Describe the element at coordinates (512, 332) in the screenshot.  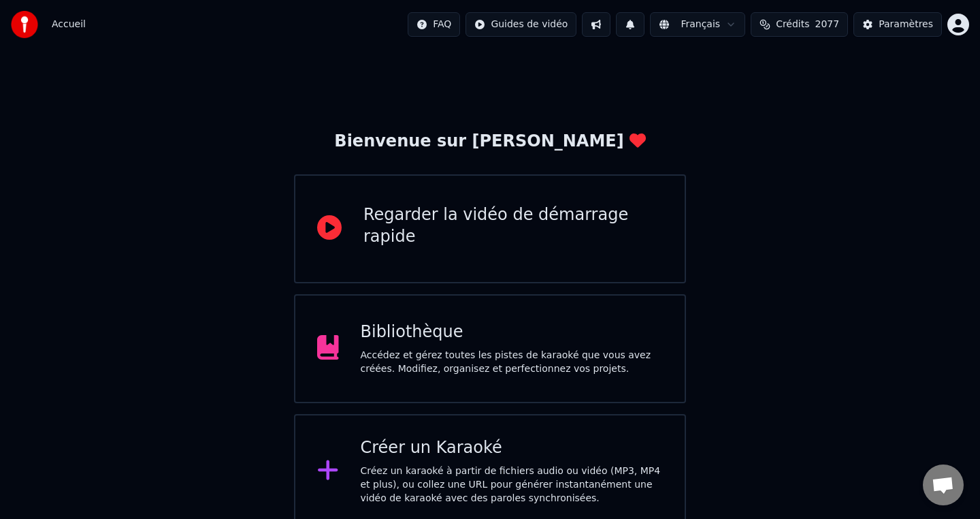
I see `div: Bibliothèque` at that location.